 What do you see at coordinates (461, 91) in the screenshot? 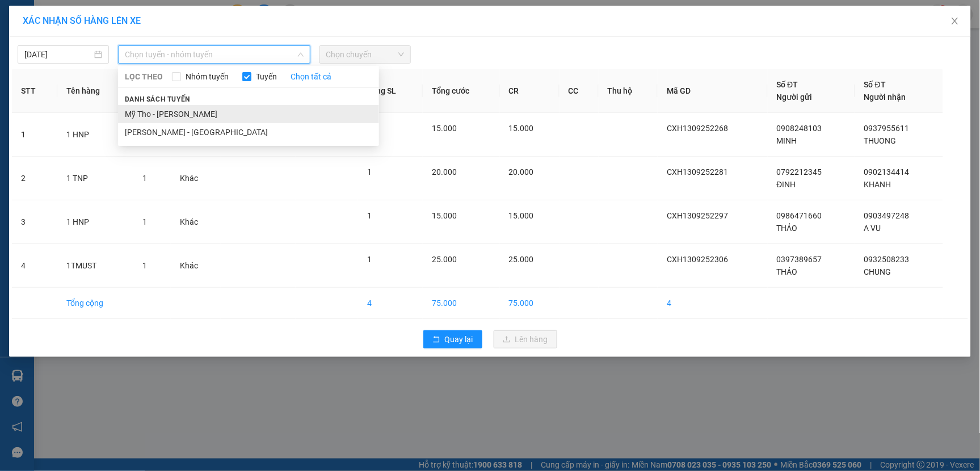
I see `th: Tổng cước` at bounding box center [461, 91].